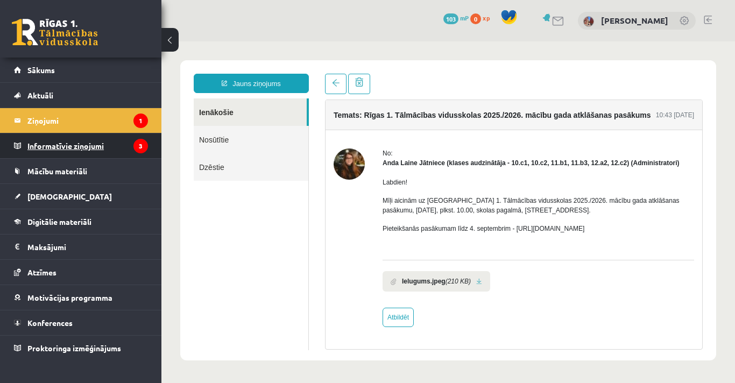 The height and width of the screenshot is (383, 735). I want to click on a: Dzēstie, so click(89, 125).